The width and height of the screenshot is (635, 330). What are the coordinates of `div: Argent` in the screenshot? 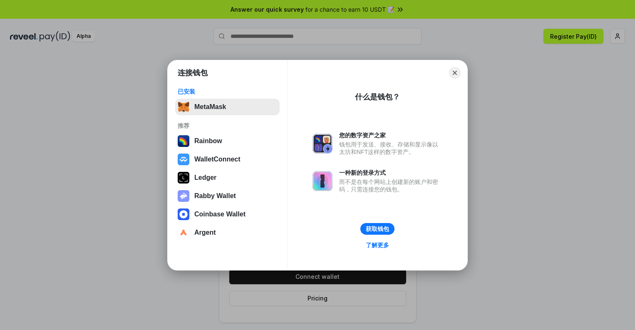 It's located at (205, 233).